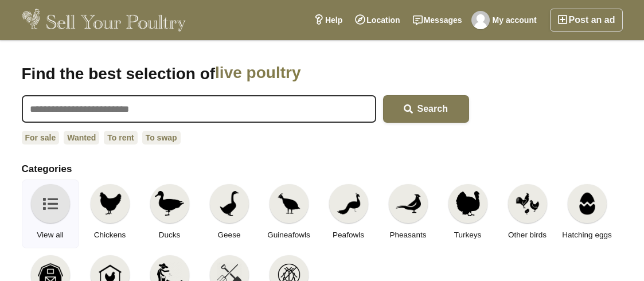 This screenshot has width=644, height=281. I want to click on span: View all, so click(50, 234).